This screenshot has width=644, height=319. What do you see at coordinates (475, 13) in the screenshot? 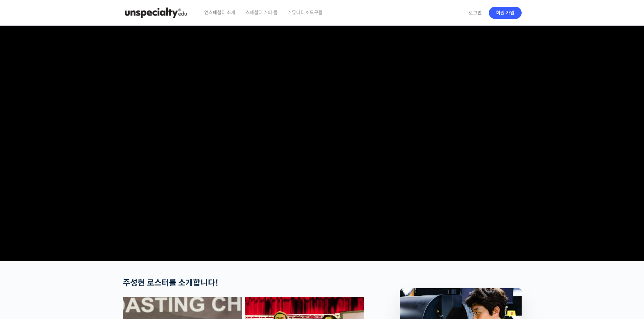
I see `a: 로그인` at bounding box center [475, 13].